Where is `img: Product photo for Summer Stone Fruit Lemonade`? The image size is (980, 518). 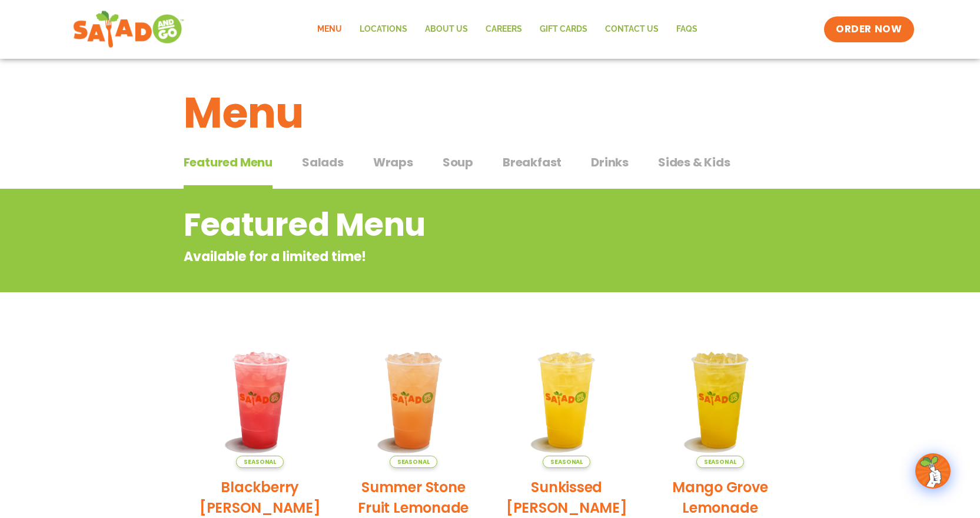
img: Product photo for Summer Stone Fruit Lemonade is located at coordinates (414, 400).